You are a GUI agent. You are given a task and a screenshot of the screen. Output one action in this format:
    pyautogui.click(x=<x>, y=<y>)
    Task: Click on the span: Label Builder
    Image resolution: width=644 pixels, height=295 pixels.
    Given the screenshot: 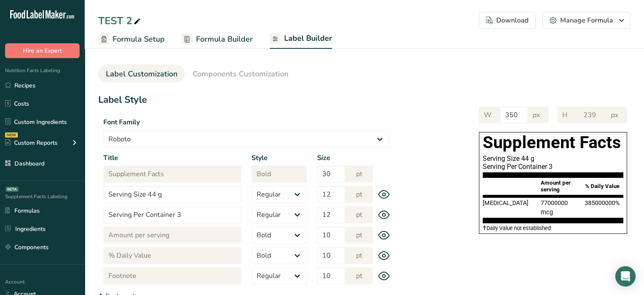 What is the action you would take?
    pyautogui.click(x=308, y=38)
    